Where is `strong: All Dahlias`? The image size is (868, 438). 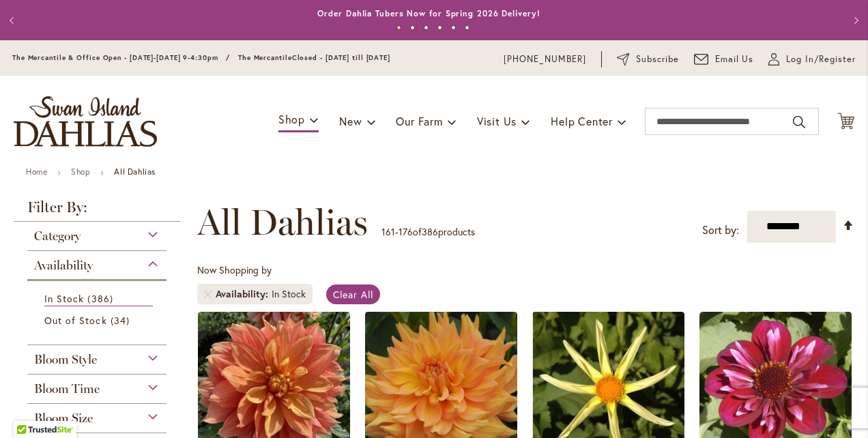 strong: All Dahlias is located at coordinates (134, 172).